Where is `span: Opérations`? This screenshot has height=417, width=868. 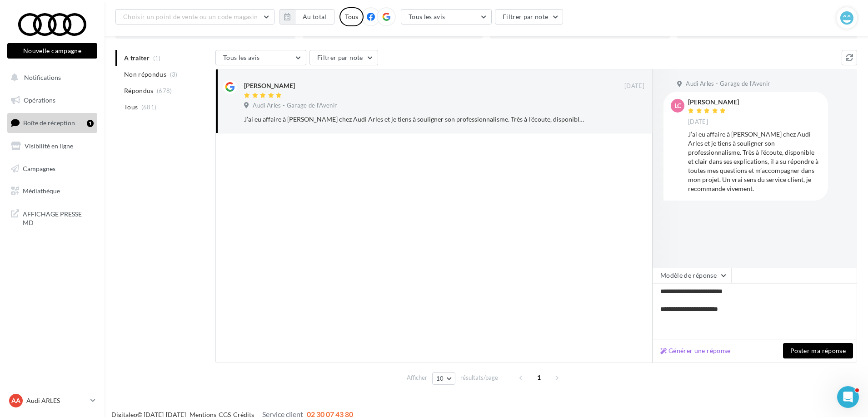 span: Opérations is located at coordinates (39, 100).